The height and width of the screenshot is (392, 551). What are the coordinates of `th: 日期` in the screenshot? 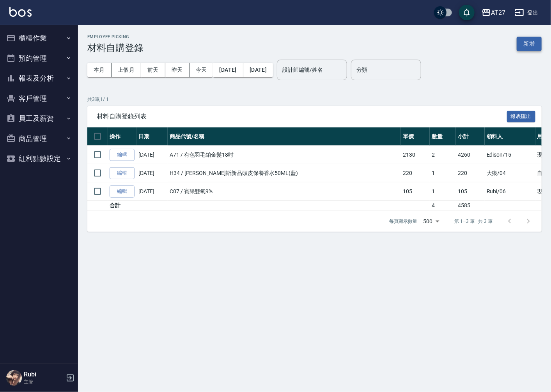 It's located at (152, 136).